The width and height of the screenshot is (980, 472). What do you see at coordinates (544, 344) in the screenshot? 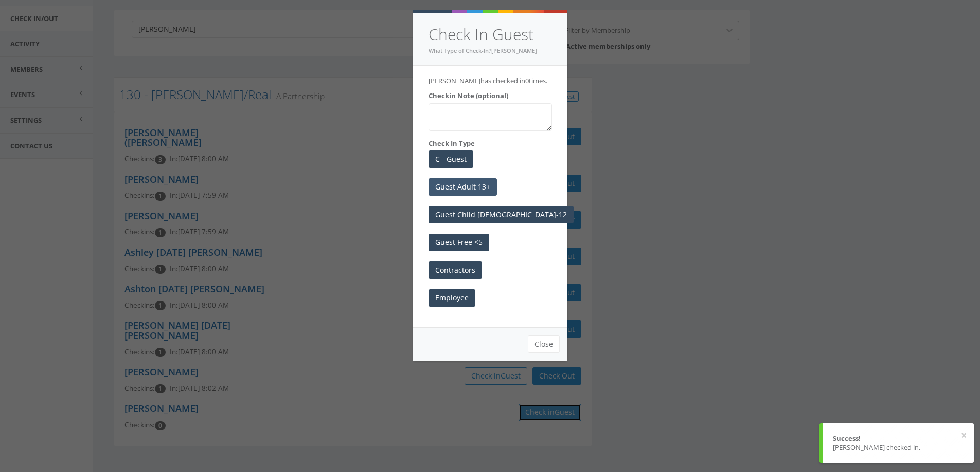
I see `button: Close` at bounding box center [544, 344].